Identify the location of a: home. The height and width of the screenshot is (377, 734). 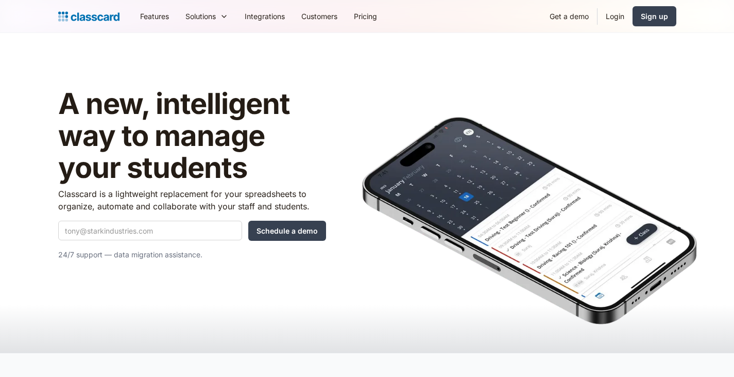
(89, 16).